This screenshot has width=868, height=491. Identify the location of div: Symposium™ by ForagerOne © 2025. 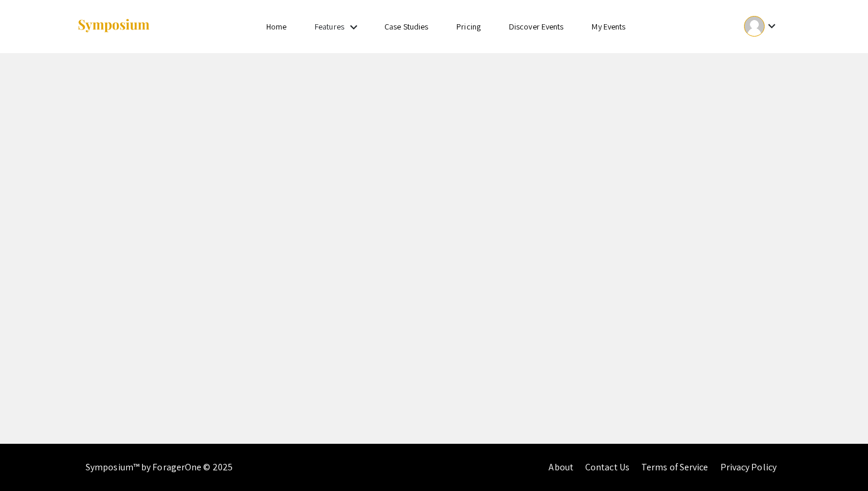
(159, 468).